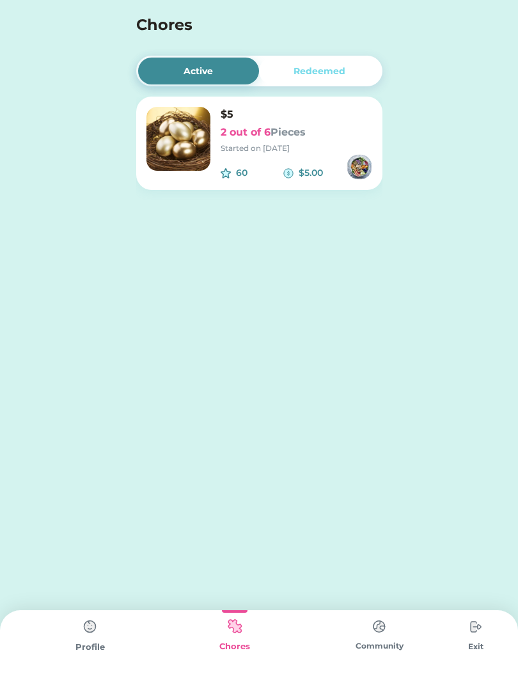 The height and width of the screenshot is (678, 518). What do you see at coordinates (379, 646) in the screenshot?
I see `div: Community` at bounding box center [379, 646].